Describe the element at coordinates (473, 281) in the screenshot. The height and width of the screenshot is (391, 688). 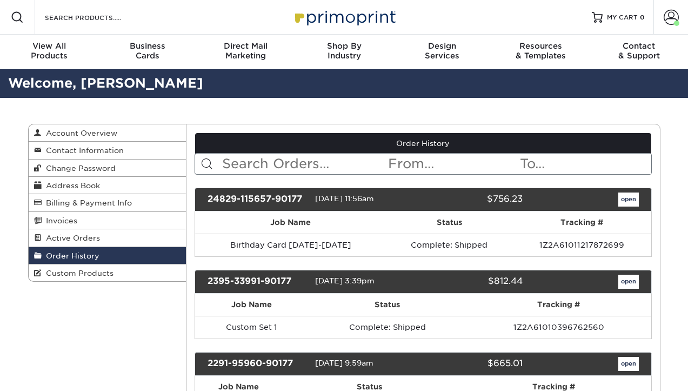
I see `div: $812.44` at that location.